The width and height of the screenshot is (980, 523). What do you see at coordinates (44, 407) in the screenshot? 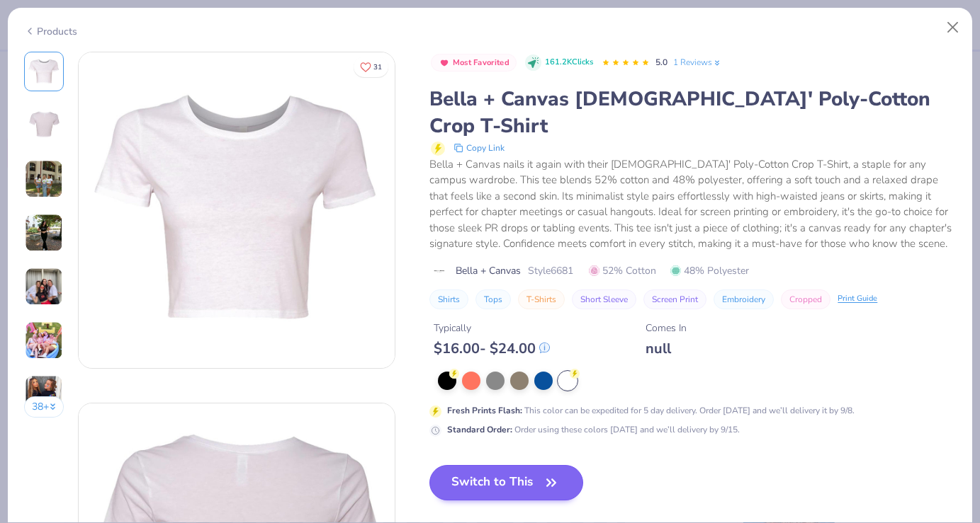
I see `button: 38+` at bounding box center [44, 407].